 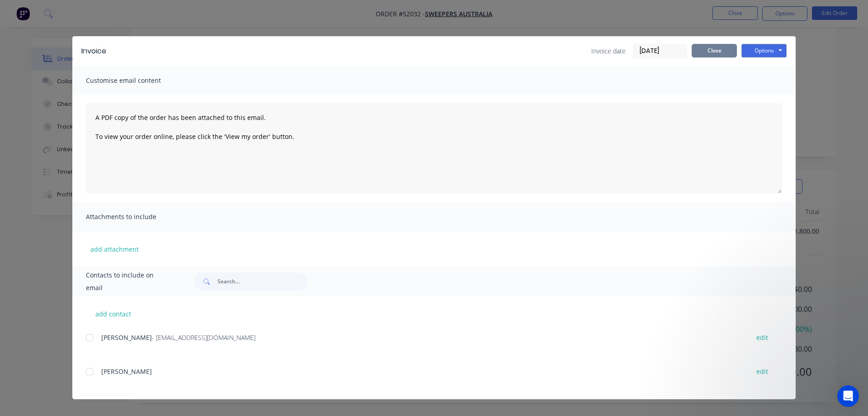 What do you see at coordinates (158, 301) in the screenshot?
I see `button: Help` at bounding box center [158, 301].